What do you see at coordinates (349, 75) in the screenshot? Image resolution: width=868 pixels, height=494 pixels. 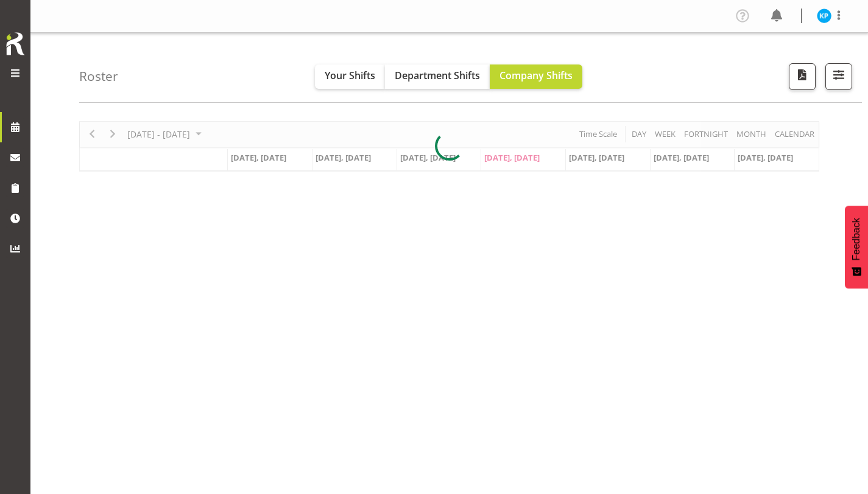 I see `span: Your Shifts` at bounding box center [349, 75].